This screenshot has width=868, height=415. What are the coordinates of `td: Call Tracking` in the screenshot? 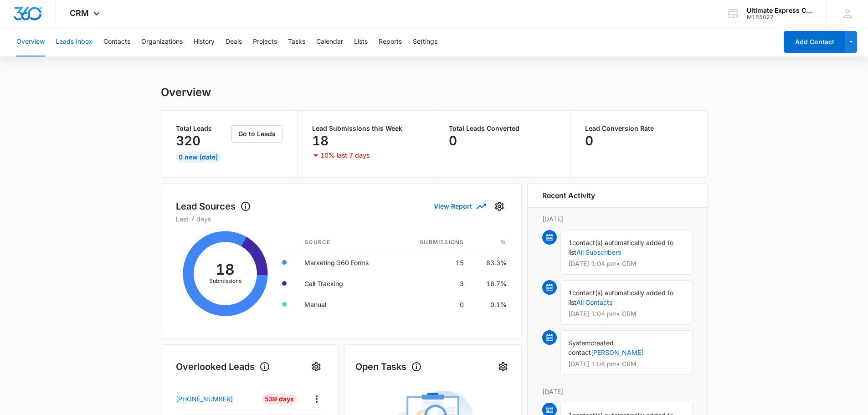 It's located at (347, 283).